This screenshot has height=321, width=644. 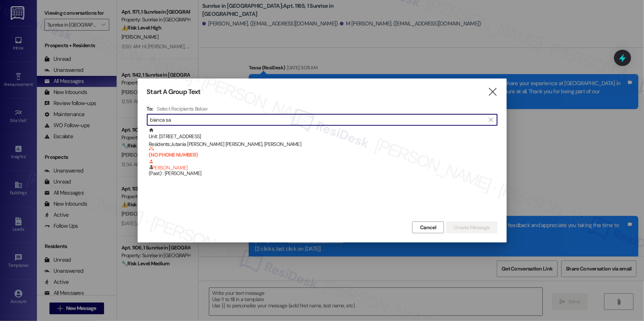 I want to click on h3: To:, so click(x=150, y=109).